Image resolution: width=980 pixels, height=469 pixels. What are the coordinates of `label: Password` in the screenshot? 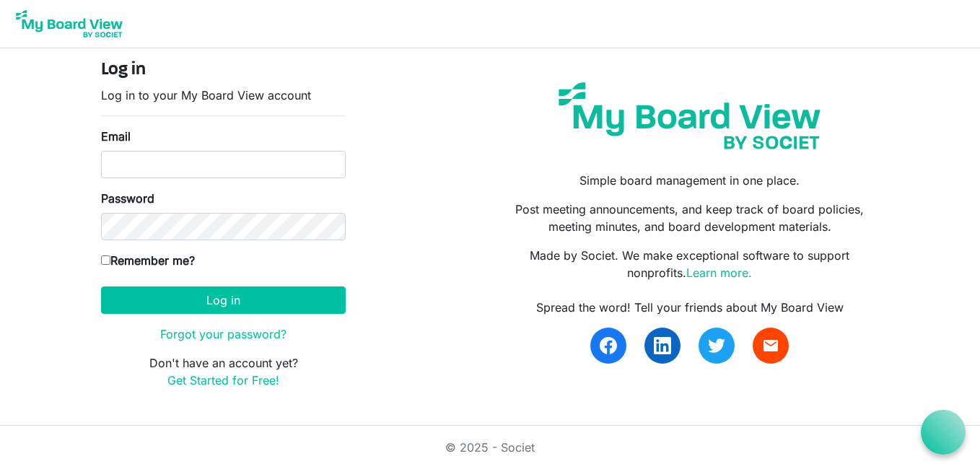 It's located at (128, 198).